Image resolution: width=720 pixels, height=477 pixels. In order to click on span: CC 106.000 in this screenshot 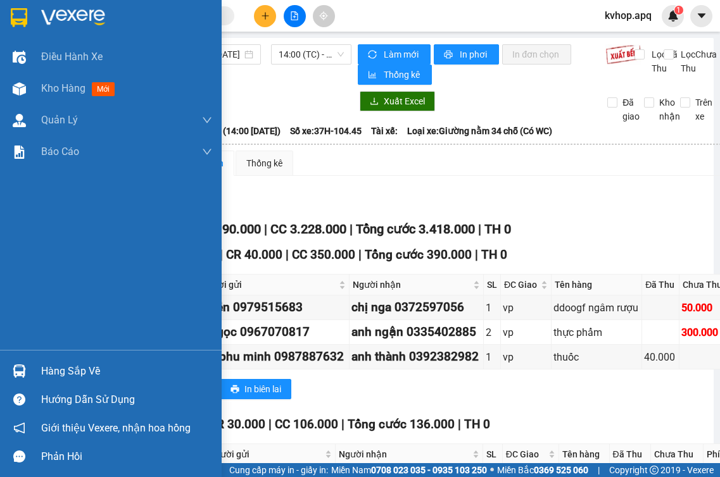, I will do `click(306, 424)`.